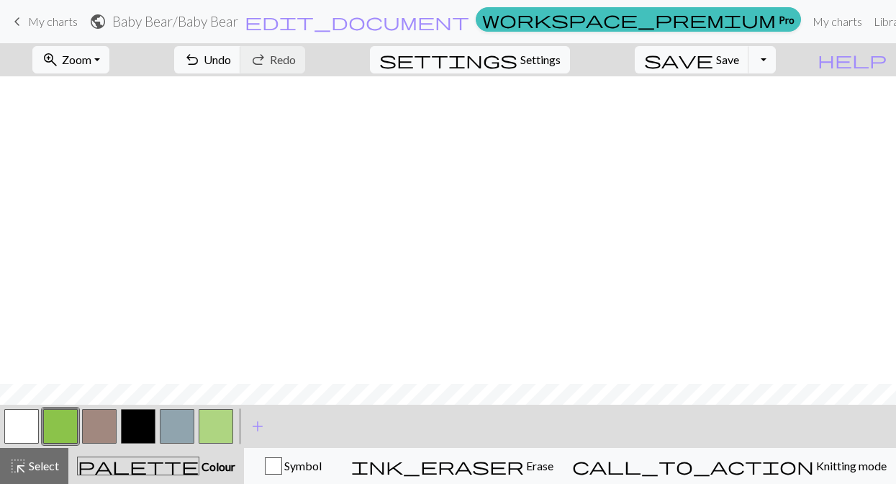 This screenshot has height=484, width=896. I want to click on span: My charts, so click(53, 21).